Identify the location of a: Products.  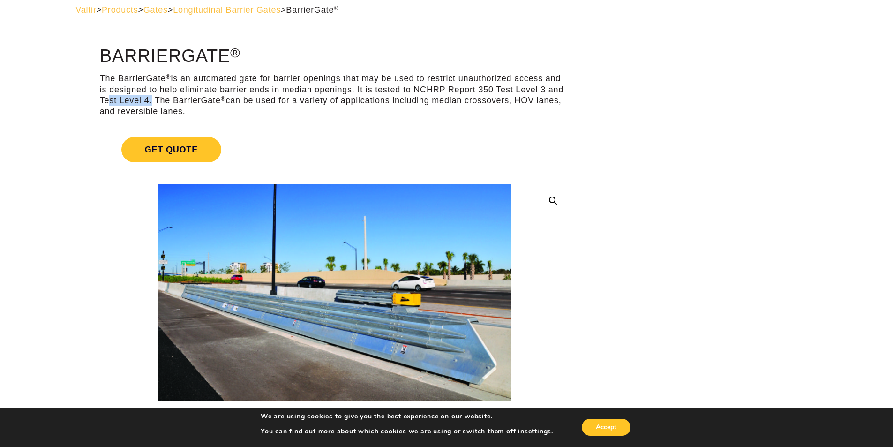
(119, 10).